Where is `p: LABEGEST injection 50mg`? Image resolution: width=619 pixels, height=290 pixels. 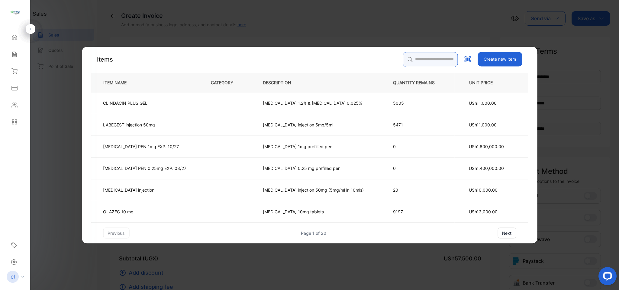
p: LABEGEST injection 50mg is located at coordinates (129, 125).